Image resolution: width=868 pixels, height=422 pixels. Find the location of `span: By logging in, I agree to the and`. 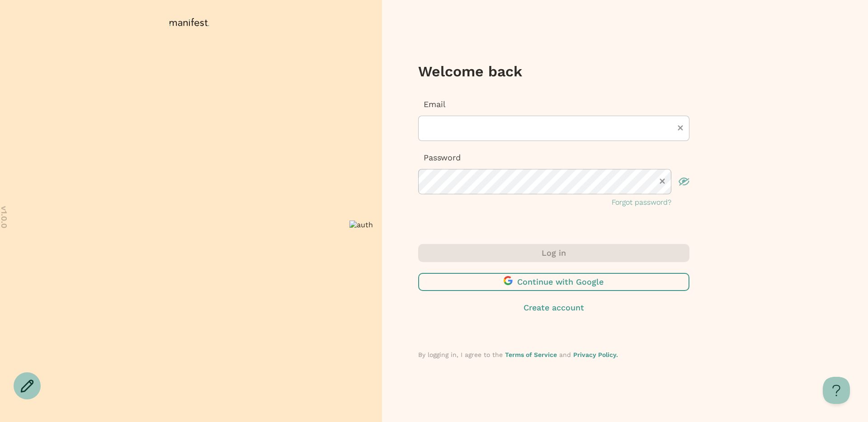

span: By logging in, I agree to the and is located at coordinates (518, 355).